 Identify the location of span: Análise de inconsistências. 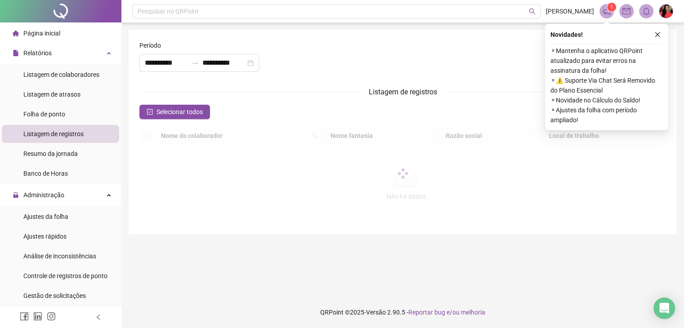
(60, 256).